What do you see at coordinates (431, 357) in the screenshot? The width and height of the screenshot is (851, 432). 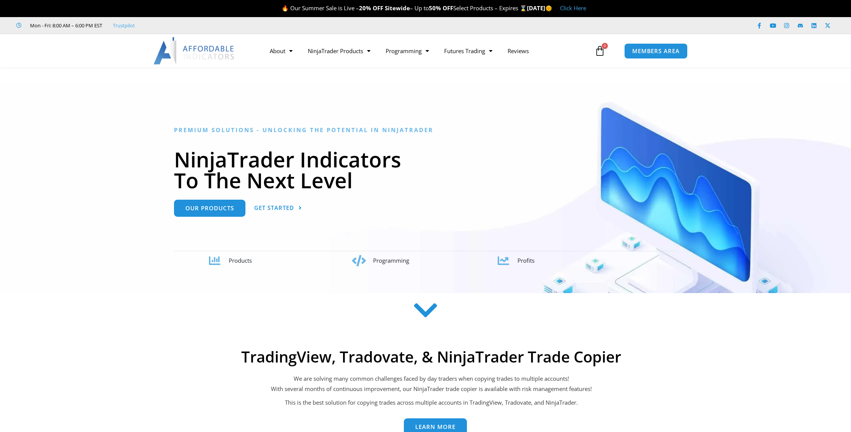 I see `h2: TradingView, Tradovate, & NinjaTrader Trade Copier` at bounding box center [431, 357].